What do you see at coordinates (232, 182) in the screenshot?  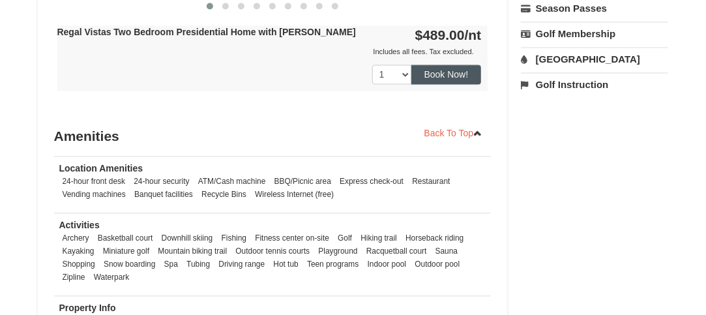 I see `li: ATM/Cash machine` at bounding box center [232, 182].